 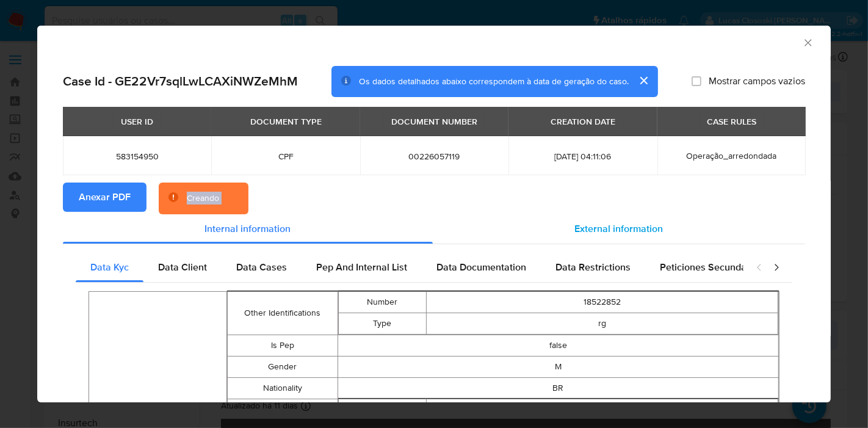 What do you see at coordinates (697, 81) in the screenshot?
I see `input: Mostrar campos vazios` at bounding box center [697, 81].